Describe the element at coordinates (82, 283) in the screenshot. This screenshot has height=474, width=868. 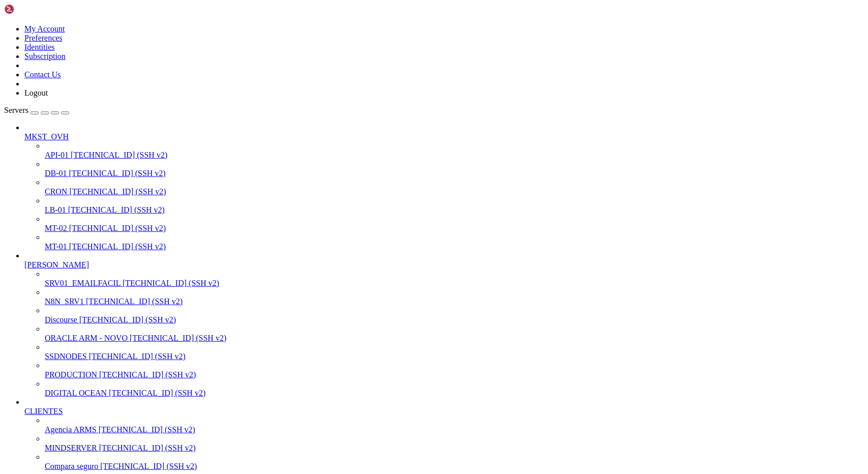
I see `span: SRV01_EMAILFACIL` at that location.